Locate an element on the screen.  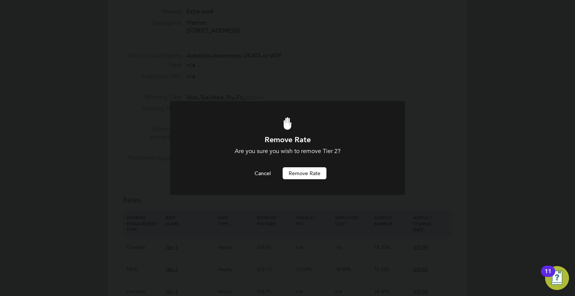
button: Cancel is located at coordinates (262, 173).